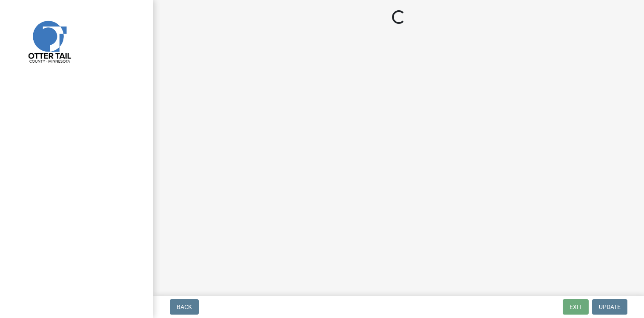 Image resolution: width=644 pixels, height=318 pixels. What do you see at coordinates (576, 307) in the screenshot?
I see `button: Exit` at bounding box center [576, 307].